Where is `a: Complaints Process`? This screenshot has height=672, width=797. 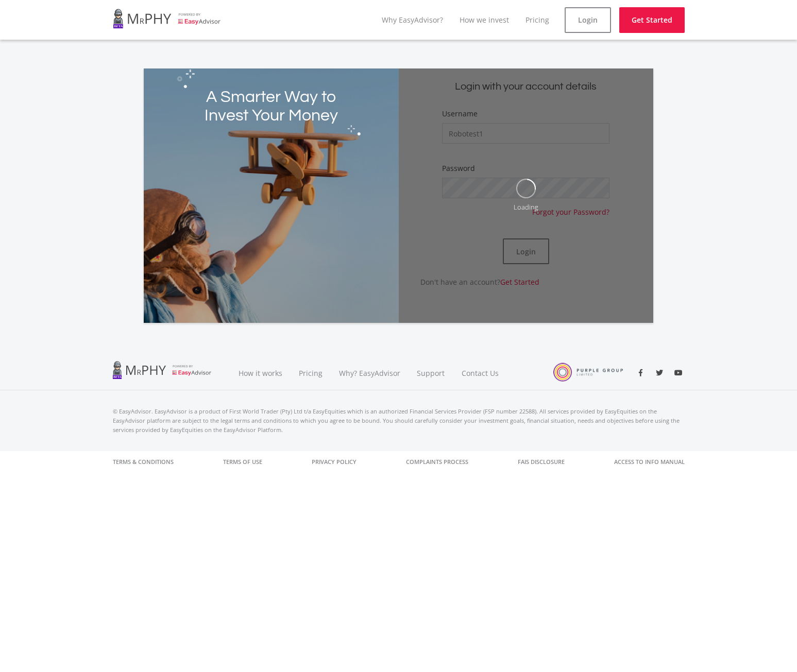
a: Complaints Process is located at coordinates (437, 462).